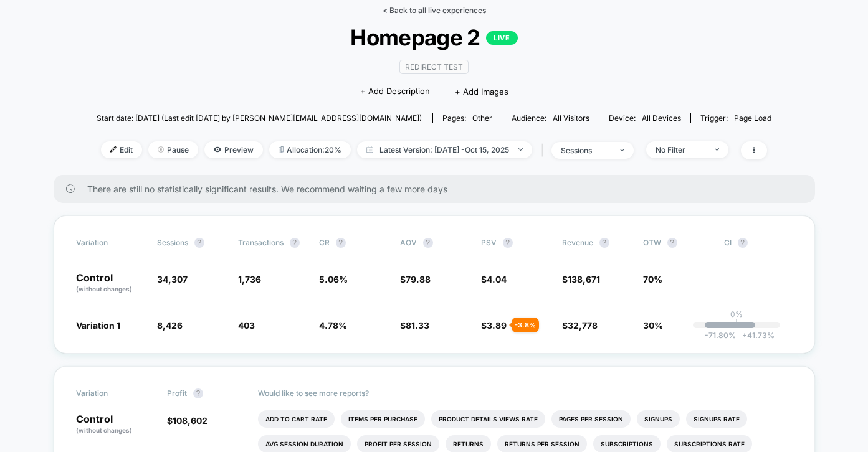 The height and width of the screenshot is (452, 868). I want to click on img: calendar, so click(370, 149).